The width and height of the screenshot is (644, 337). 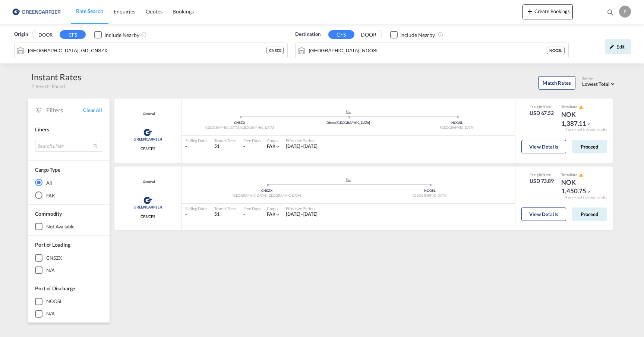 What do you see at coordinates (581, 107) in the screenshot?
I see `button: icon-alert` at bounding box center [581, 107].